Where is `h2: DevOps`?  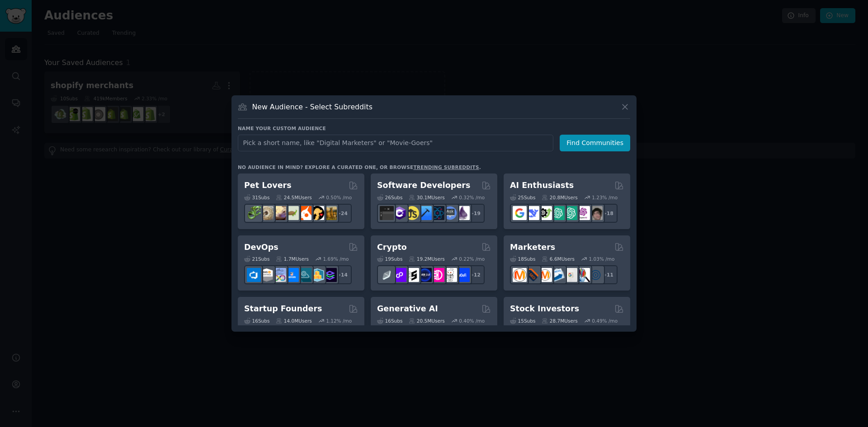
h2: DevOps is located at coordinates (261, 247).